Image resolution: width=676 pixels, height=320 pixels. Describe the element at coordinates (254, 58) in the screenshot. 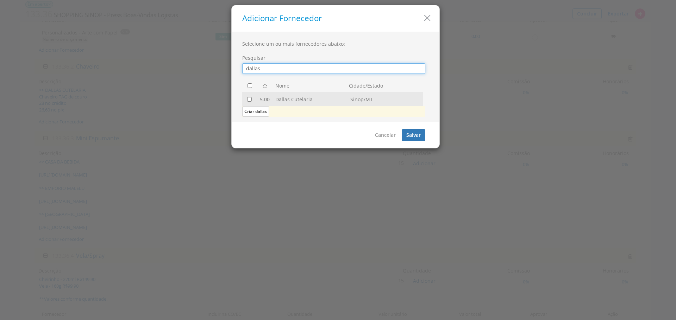

I see `label: Pesquisar` at that location.